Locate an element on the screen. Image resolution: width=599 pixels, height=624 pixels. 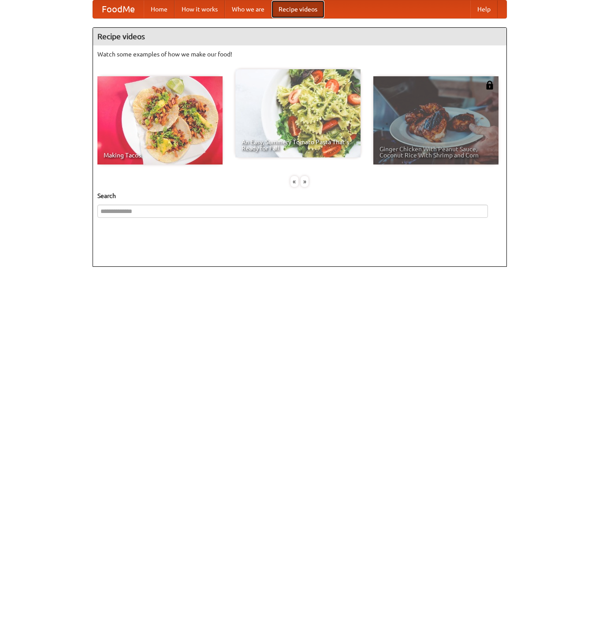
p: Watch some examples of how we make our food! is located at coordinates (300, 54).